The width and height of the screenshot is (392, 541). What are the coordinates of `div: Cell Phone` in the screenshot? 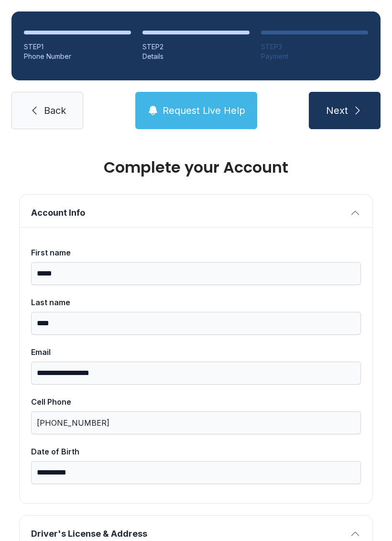 It's located at (196, 402).